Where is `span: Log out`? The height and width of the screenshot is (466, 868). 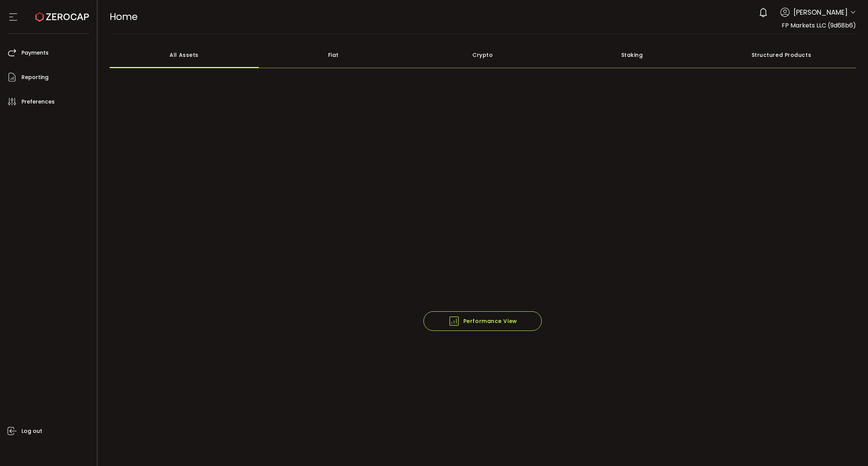 span: Log out is located at coordinates (32, 431).